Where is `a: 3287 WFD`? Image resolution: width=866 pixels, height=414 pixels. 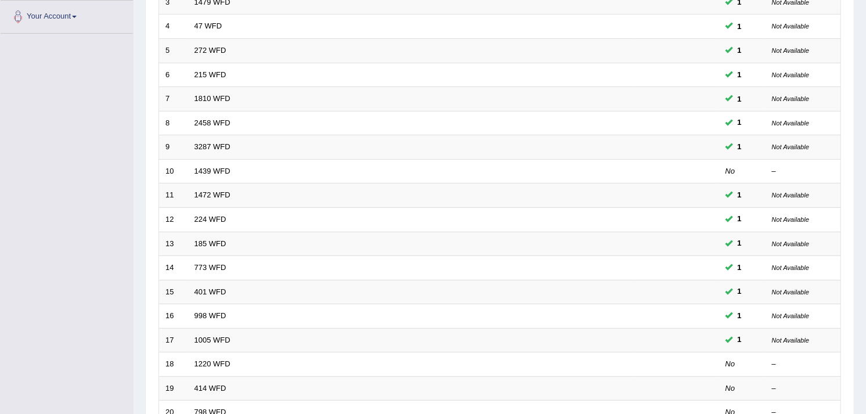 a: 3287 WFD is located at coordinates (212, 146).